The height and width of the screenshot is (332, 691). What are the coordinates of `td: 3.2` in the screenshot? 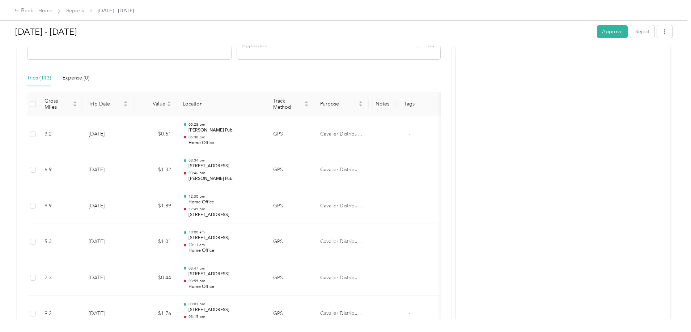 It's located at (61, 135).